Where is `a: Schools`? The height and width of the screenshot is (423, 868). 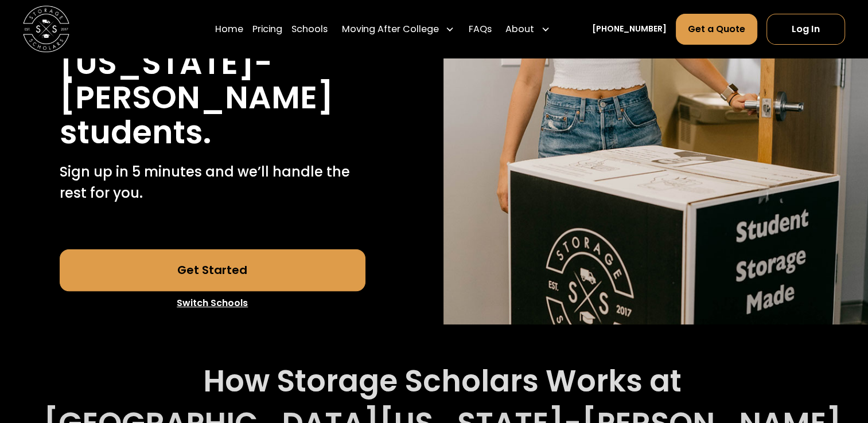 a: Schools is located at coordinates (310, 29).